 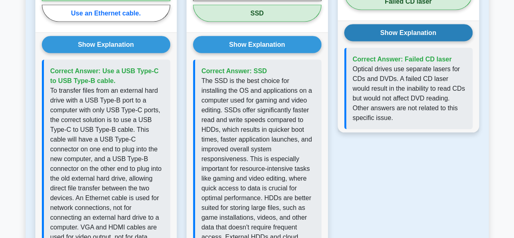 What do you see at coordinates (106, 13) in the screenshot?
I see `label: Use an Ethernet cable.` at bounding box center [106, 13].